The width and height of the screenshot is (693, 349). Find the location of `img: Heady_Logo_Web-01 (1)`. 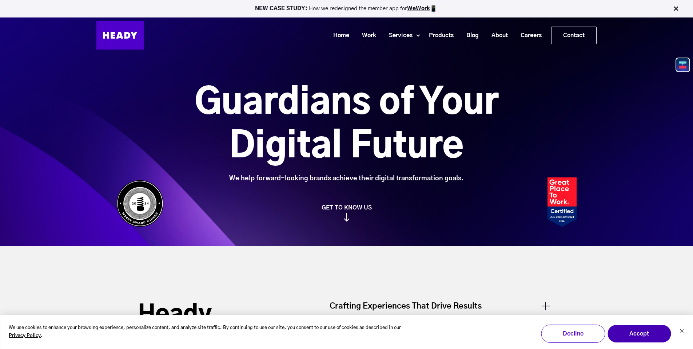

img: Heady_Logo_Web-01 (1) is located at coordinates (120, 35).